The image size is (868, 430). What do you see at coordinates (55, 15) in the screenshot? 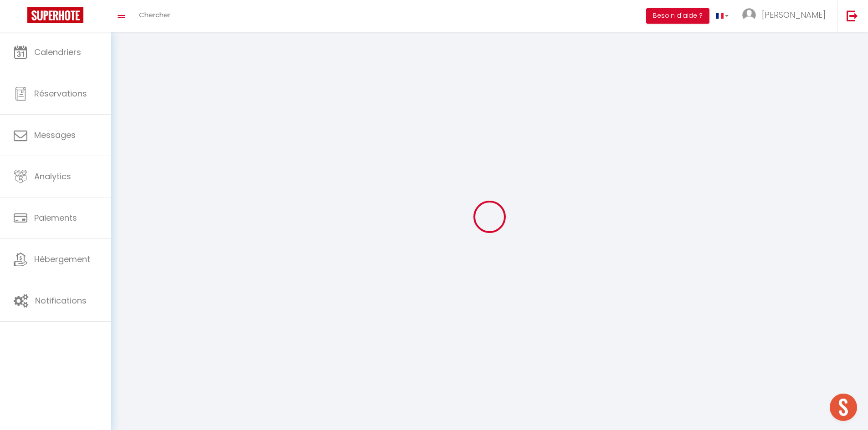
I see `img: Super Booking` at bounding box center [55, 15].